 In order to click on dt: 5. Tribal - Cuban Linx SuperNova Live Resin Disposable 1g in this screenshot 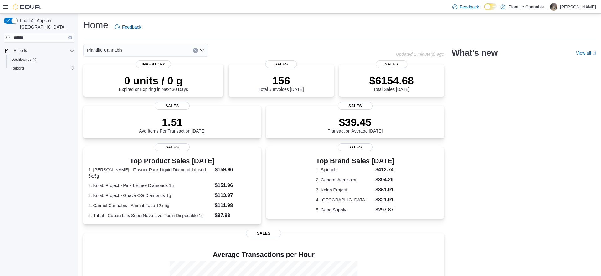, I will do `click(150, 215)`.